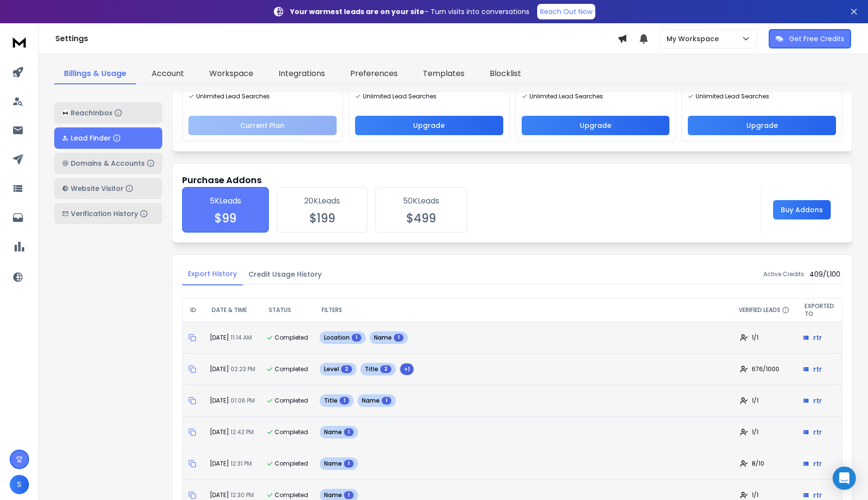  Describe the element at coordinates (108, 214) in the screenshot. I see `button: Verification History` at that location.